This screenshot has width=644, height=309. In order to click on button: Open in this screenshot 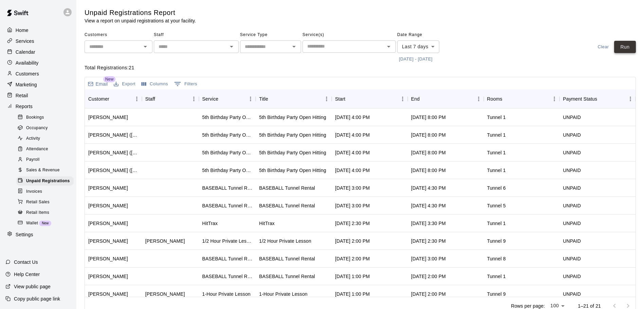, I will do `click(145, 47)`.